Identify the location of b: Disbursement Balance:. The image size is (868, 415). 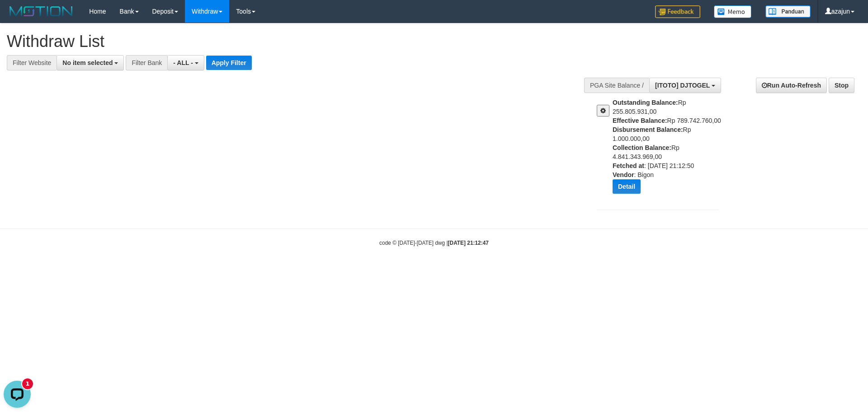
(648, 130).